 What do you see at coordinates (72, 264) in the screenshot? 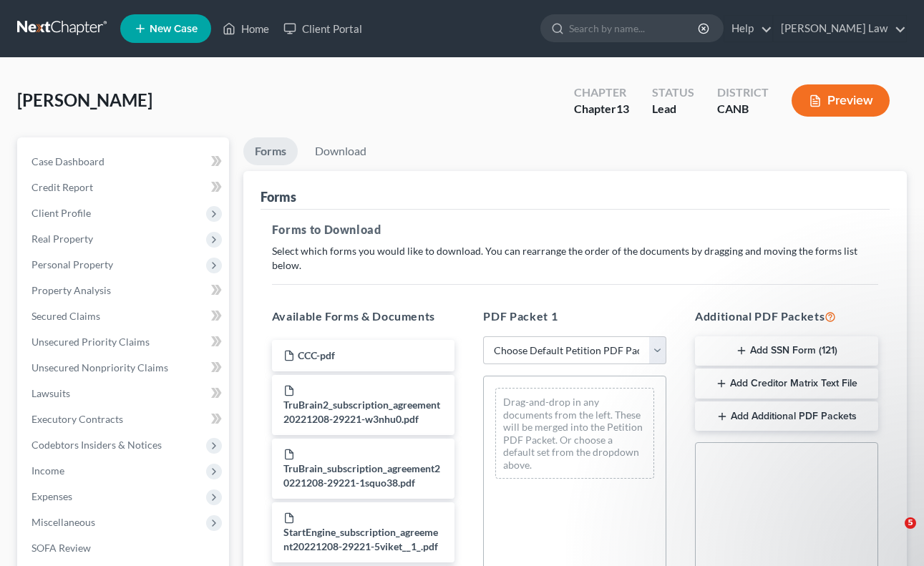
I see `span: Personal Property` at bounding box center [72, 264].